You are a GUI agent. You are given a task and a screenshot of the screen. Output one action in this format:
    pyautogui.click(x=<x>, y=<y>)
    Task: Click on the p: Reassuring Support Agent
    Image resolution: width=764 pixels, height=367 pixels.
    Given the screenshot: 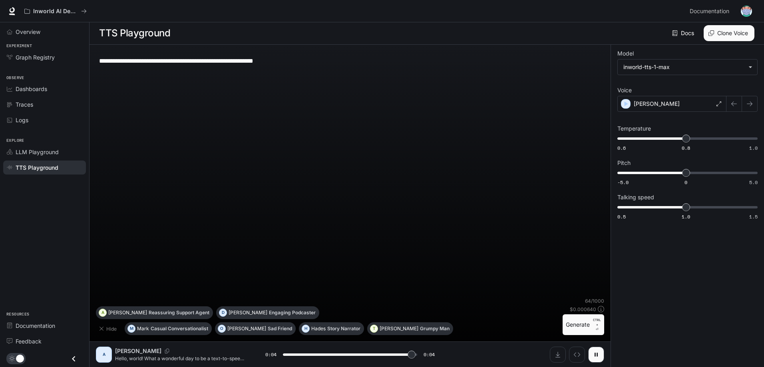 What is the action you would take?
    pyautogui.click(x=179, y=313)
    